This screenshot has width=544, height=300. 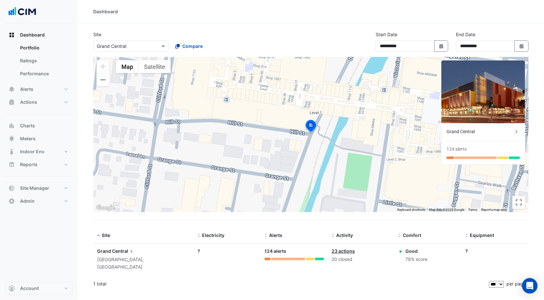 What do you see at coordinates (97, 34) in the screenshot?
I see `label: Site` at bounding box center [97, 34].